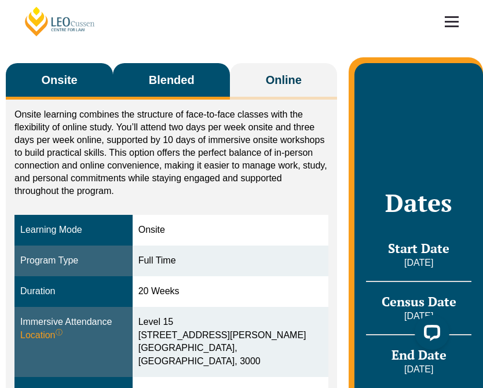 The width and height of the screenshot is (483, 388). What do you see at coordinates (419, 301) in the screenshot?
I see `span: Census Date` at bounding box center [419, 301].